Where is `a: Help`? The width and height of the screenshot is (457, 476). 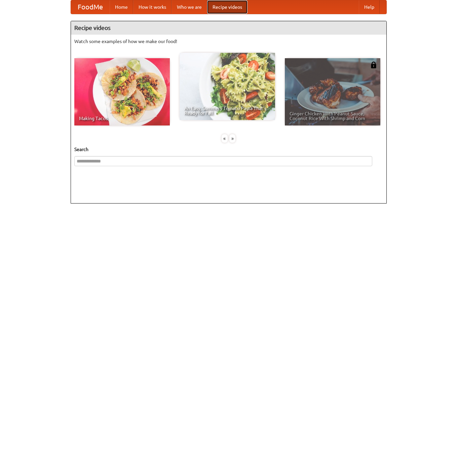
a: Help is located at coordinates (369, 7).